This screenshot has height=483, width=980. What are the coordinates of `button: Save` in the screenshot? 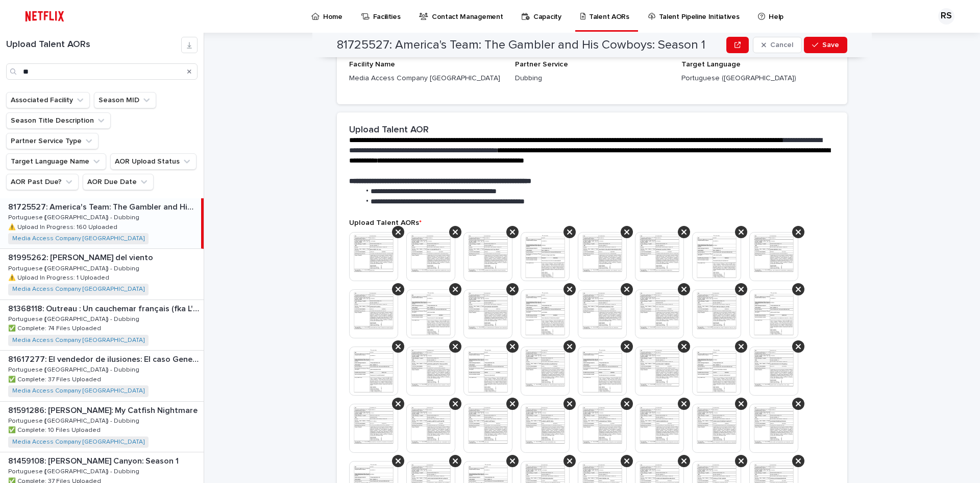 It's located at (825, 45).